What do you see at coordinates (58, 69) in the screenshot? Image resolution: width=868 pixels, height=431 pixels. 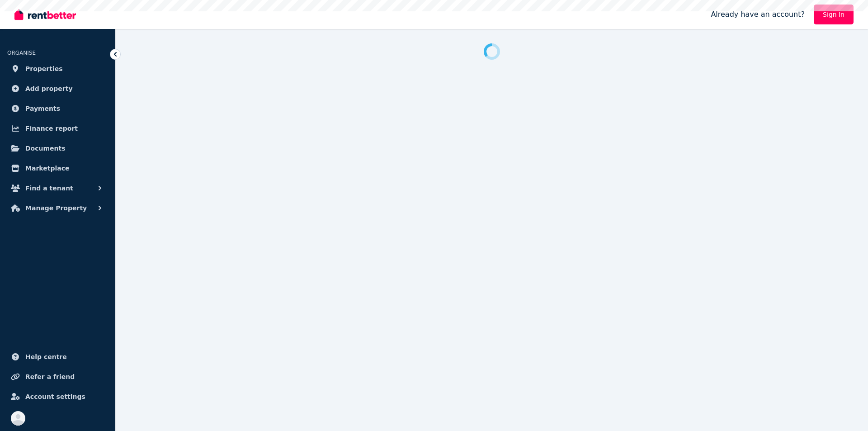 I see `a: Properties` at bounding box center [58, 69].